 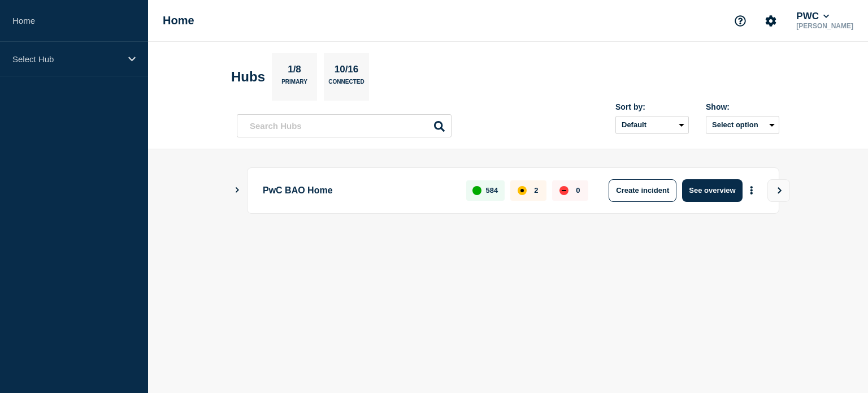 What do you see at coordinates (358, 191) in the screenshot?
I see `p: PwC BAO Home` at bounding box center [358, 191].